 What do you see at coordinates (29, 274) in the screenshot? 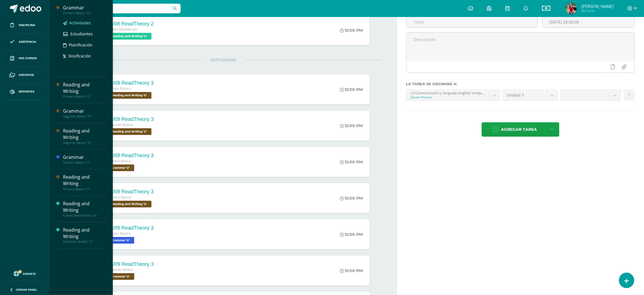
I see `span: Soporte` at bounding box center [29, 274].